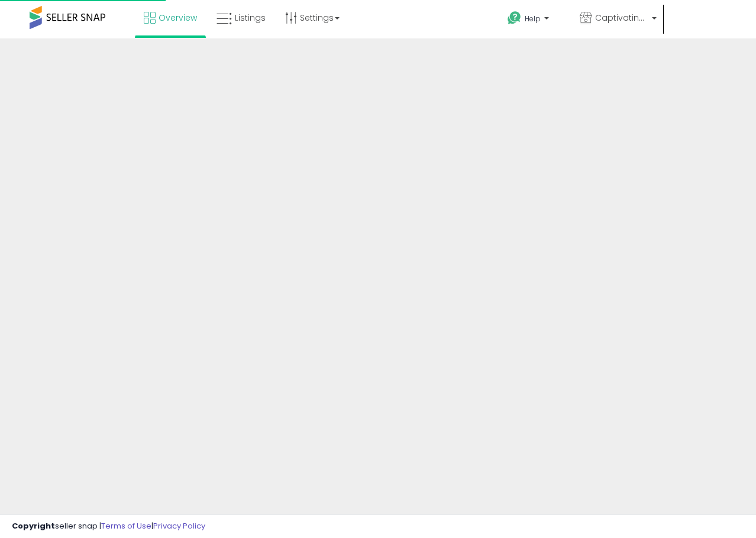  I want to click on span: Listings, so click(250, 18).